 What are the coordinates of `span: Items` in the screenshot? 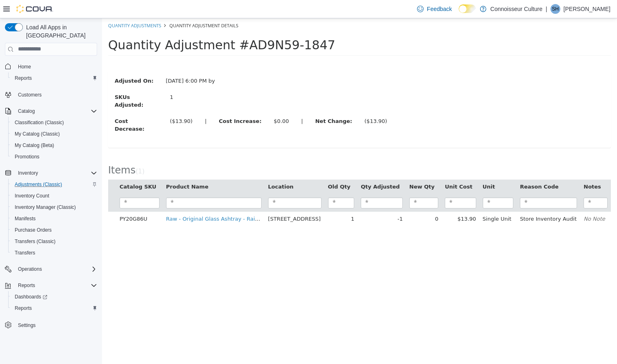 It's located at (20, 152).